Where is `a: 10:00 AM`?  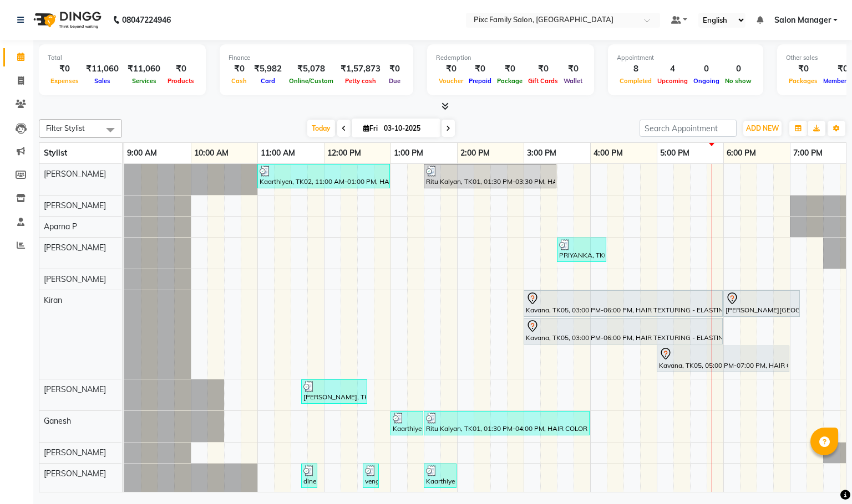 a: 10:00 AM is located at coordinates (211, 153).